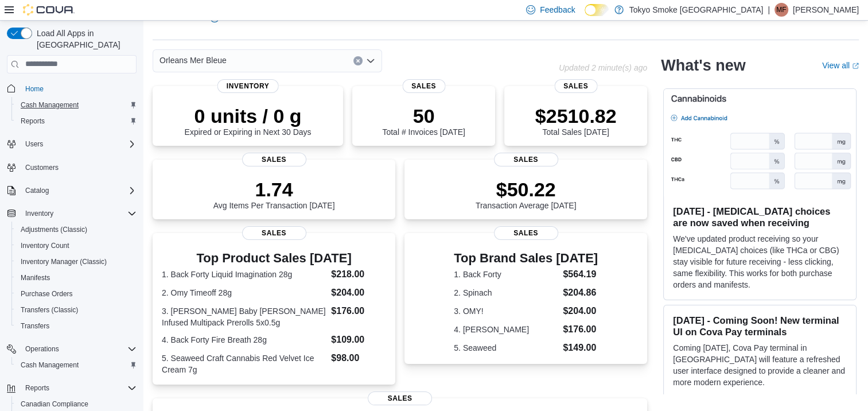 The height and width of the screenshot is (411, 868). What do you see at coordinates (35, 89) in the screenshot?
I see `span: Home` at bounding box center [35, 89].